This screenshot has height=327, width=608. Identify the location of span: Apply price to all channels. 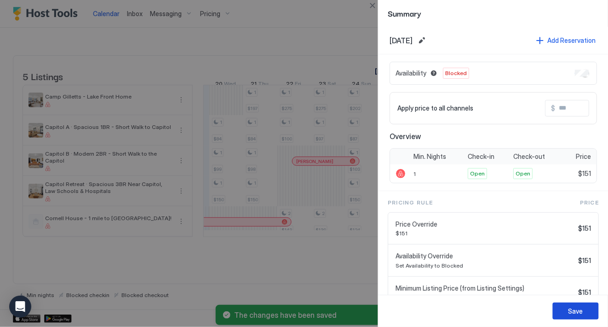
(435, 108).